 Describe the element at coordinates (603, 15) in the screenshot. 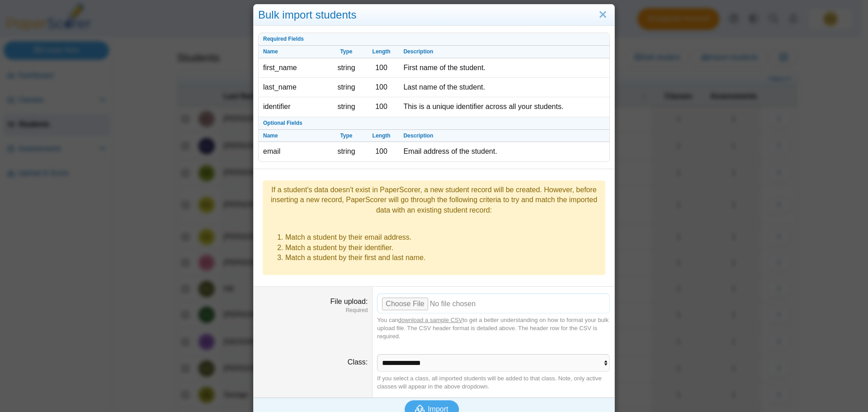

I see `a: Close` at that location.